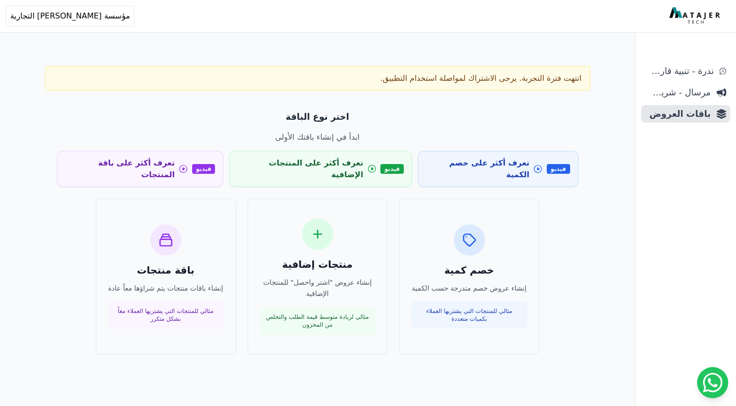 Image resolution: width=736 pixels, height=406 pixels. I want to click on a: فيديو تعرف أكثر على خصم الكمية, so click(498, 169).